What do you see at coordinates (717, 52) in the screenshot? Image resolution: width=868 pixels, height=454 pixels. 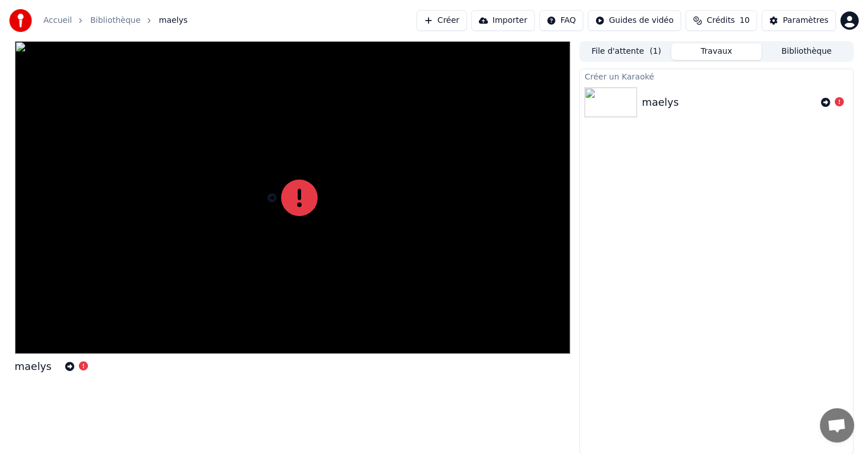 I see `button: Travaux` at bounding box center [717, 52].